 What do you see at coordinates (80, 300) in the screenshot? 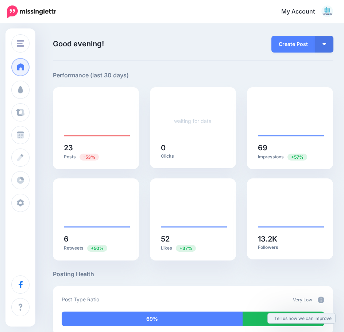
I see `p: Post Type Ratio` at bounding box center [80, 300].